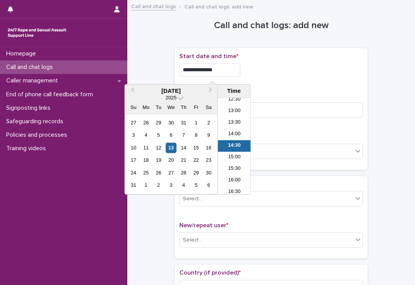  Describe the element at coordinates (208, 185) in the screenshot. I see `div: Choose Saturday, September 6th, 2025` at that location.